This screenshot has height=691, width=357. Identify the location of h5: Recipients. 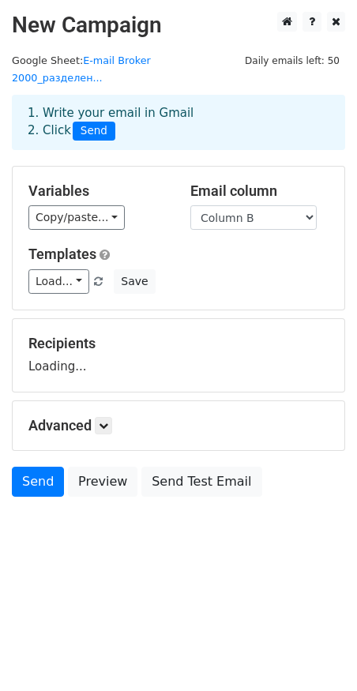
(178, 344).